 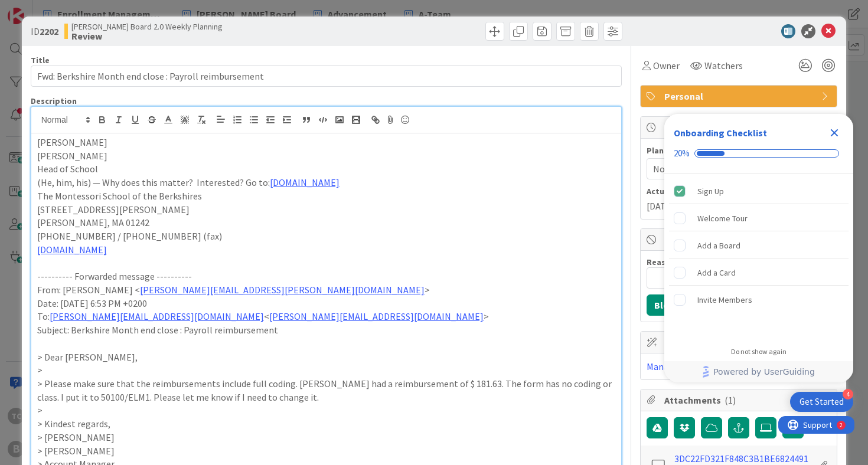 What do you see at coordinates (44, 31) in the screenshot?
I see `span: ID` at bounding box center [44, 31].